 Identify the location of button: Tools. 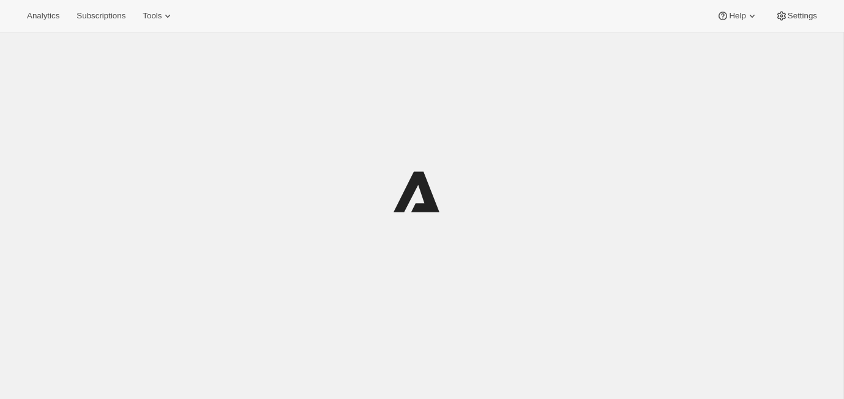
(158, 16).